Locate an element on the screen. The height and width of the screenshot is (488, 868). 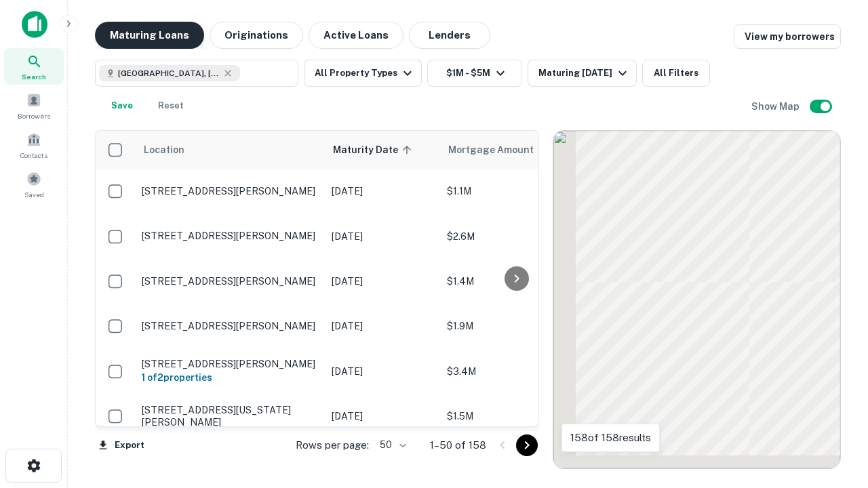
span: Borrowers is located at coordinates (34, 116).